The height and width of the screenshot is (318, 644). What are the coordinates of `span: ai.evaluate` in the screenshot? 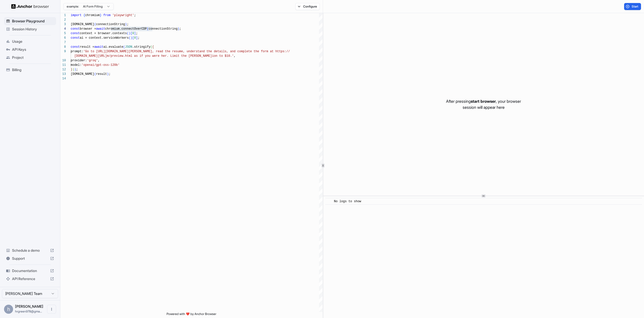 It's located at (113, 47).